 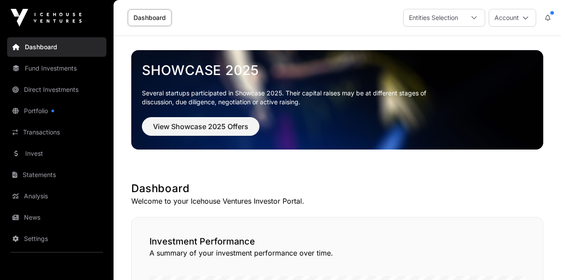 I want to click on button: View Showcase 2025 Offers, so click(x=200, y=126).